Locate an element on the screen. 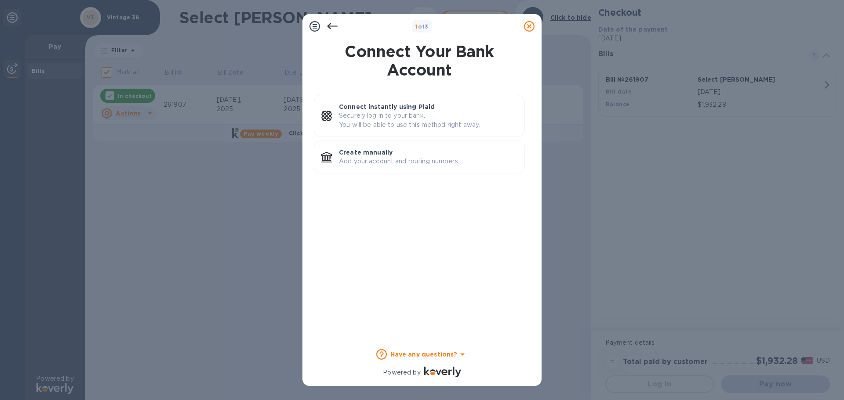  img: Logo is located at coordinates (442, 372).